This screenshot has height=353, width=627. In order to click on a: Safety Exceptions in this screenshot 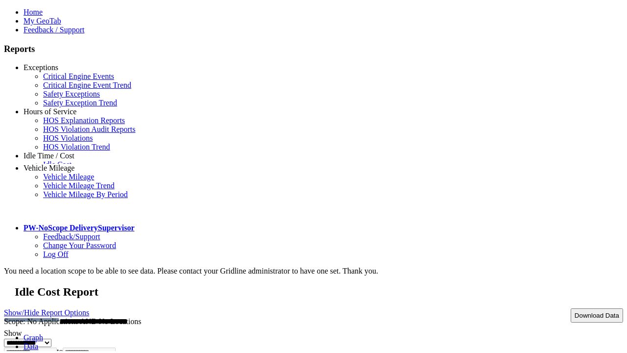, I will do `click(72, 94)`.